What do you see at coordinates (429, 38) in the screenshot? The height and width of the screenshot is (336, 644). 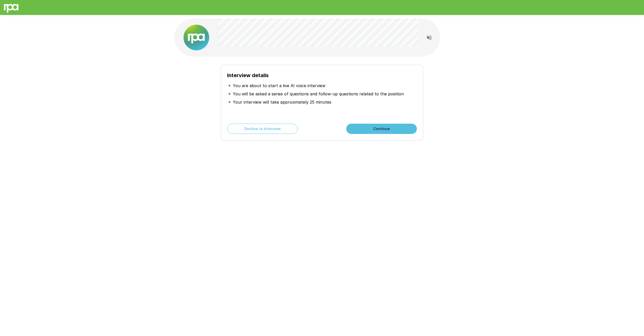 I see `button: Read questions aloud` at bounding box center [429, 38].